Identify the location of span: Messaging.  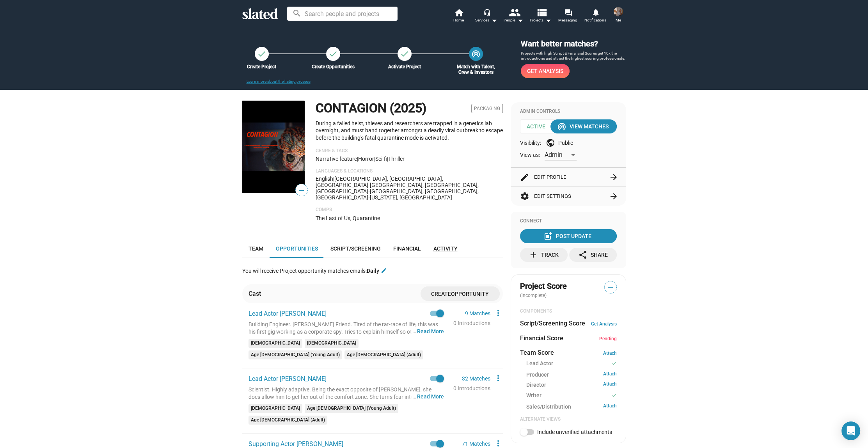
(568, 20).